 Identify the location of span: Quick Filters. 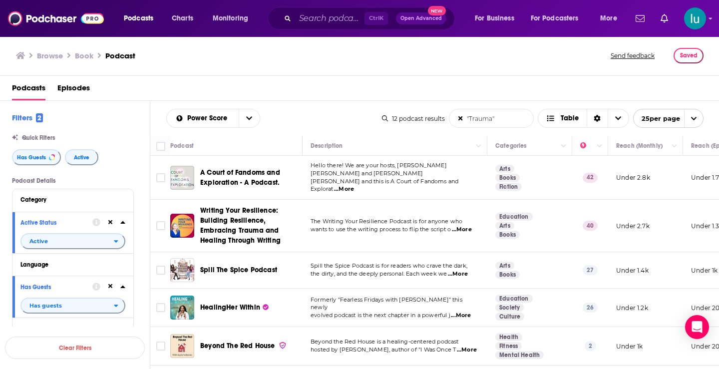
(38, 138).